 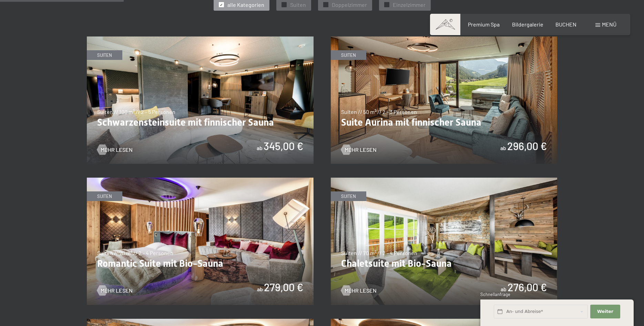 I want to click on img: Romantic Suite mit Bio-Sauna, so click(x=200, y=241).